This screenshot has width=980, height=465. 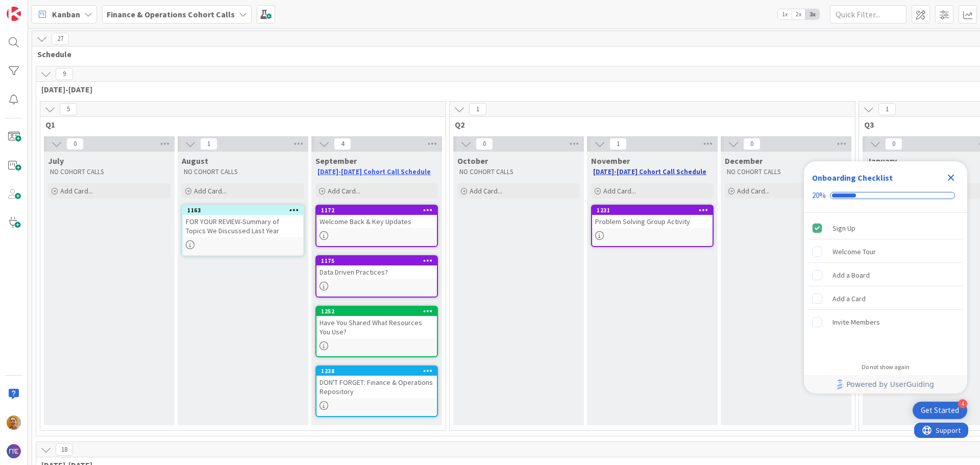 I want to click on img: avatar, so click(x=13, y=451).